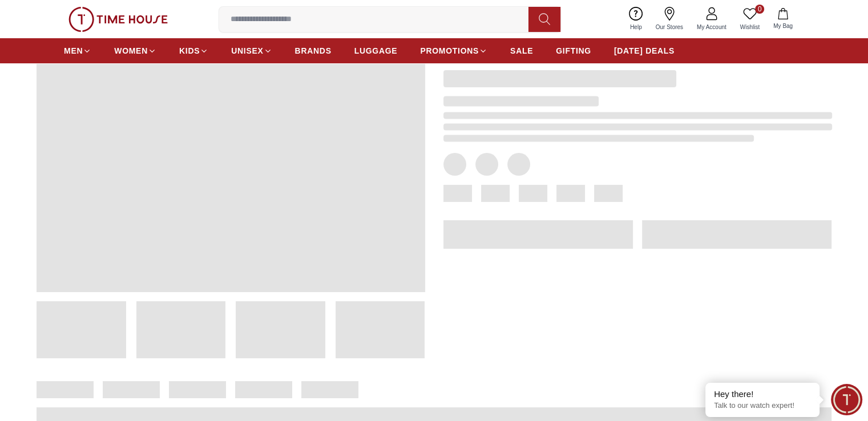 This screenshot has width=868, height=421. I want to click on a: KIDS, so click(193, 51).